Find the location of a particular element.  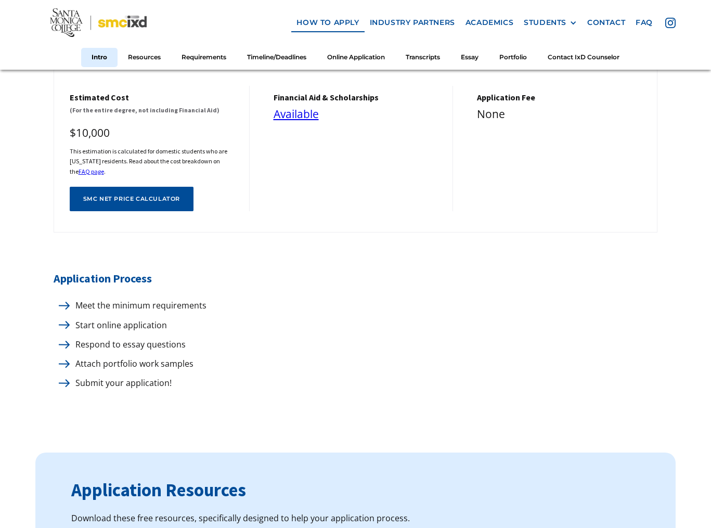

img: Santa Monica College - SMC IxD logo is located at coordinates (98, 22).